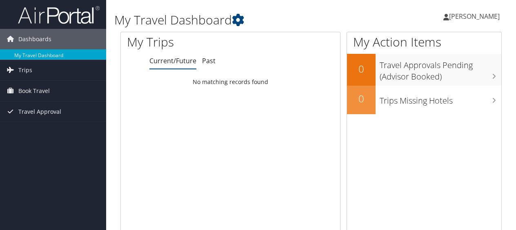  I want to click on a: 0Trips Missing Hotels, so click(424, 100).